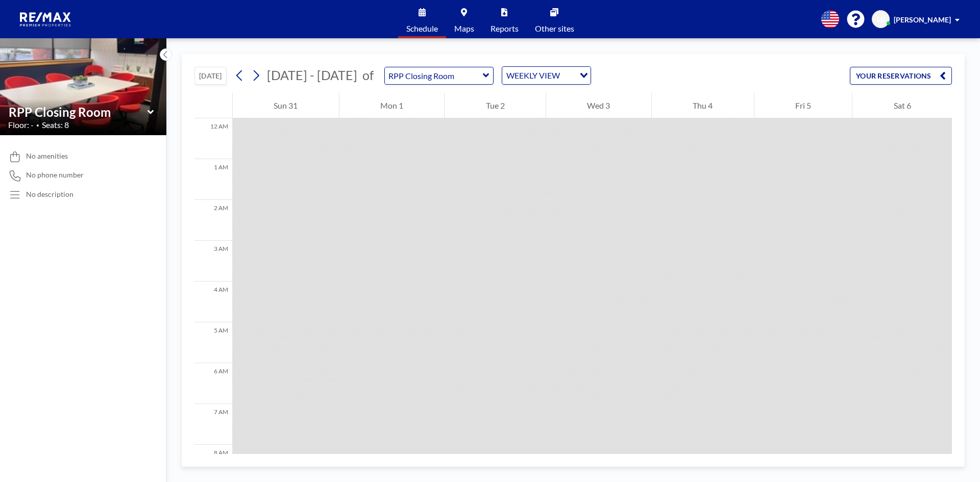 The height and width of the screenshot is (482, 980). What do you see at coordinates (533, 75) in the screenshot?
I see `span: WEEKLY VIEW` at bounding box center [533, 75].